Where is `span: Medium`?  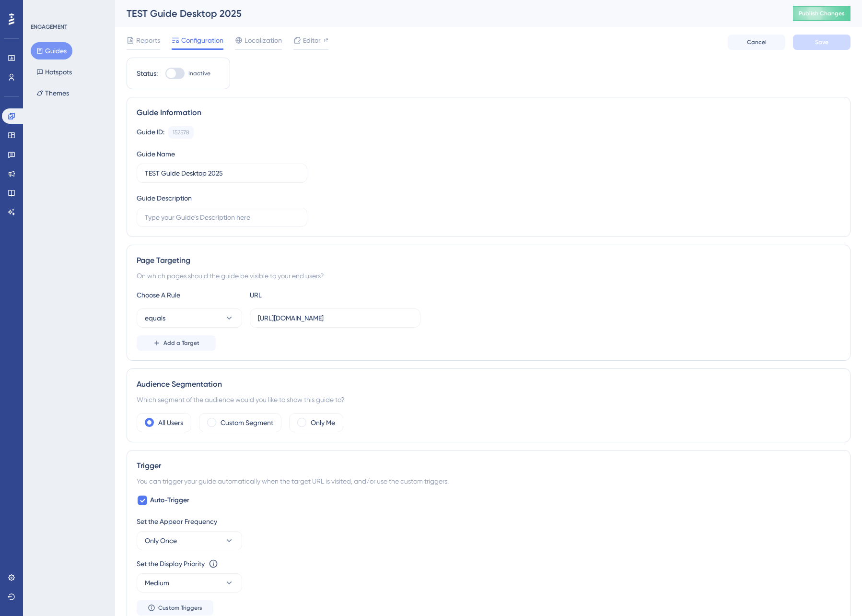
span: Medium is located at coordinates (157, 583).